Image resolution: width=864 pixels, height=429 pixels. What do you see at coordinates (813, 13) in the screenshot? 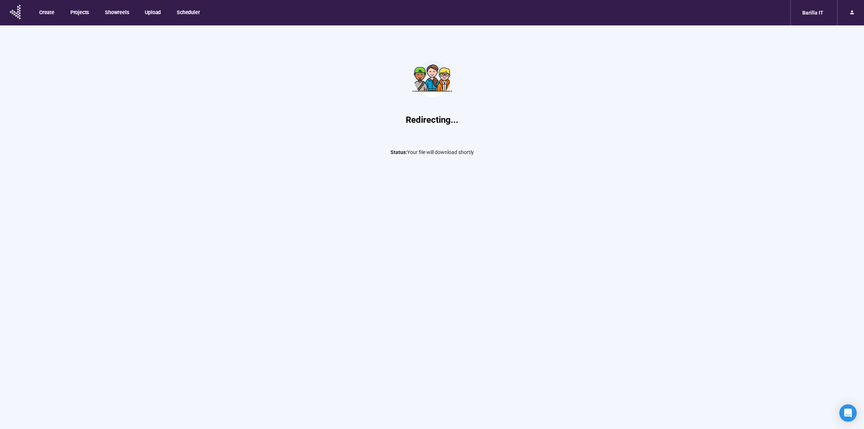
I see `div: Barilla IT` at bounding box center [813, 13].